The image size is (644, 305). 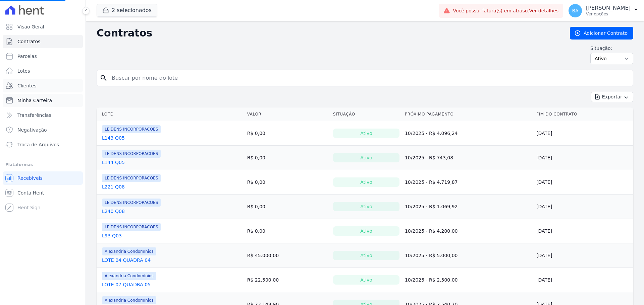 I want to click on span: Lotes, so click(x=24, y=71).